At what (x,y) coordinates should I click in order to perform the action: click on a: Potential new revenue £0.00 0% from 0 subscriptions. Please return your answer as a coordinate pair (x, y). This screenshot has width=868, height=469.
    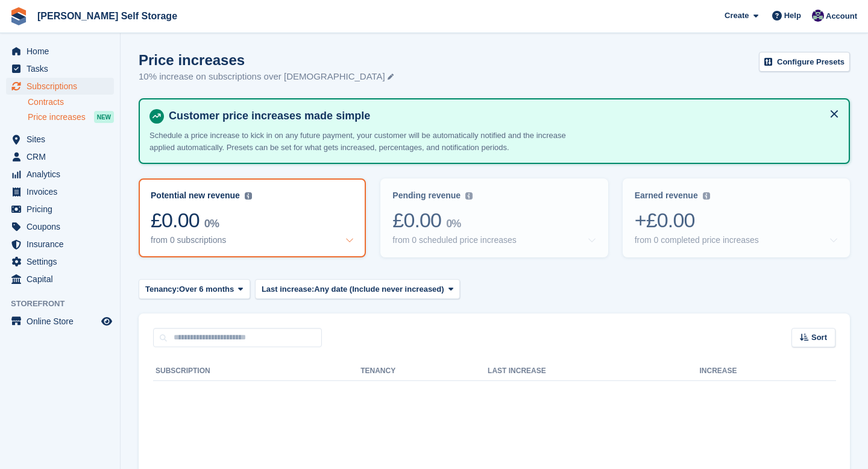
    Looking at the image, I should click on (252, 218).